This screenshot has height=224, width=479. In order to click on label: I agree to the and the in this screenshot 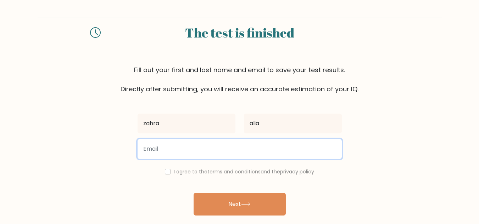, I will do `click(244, 172)`.